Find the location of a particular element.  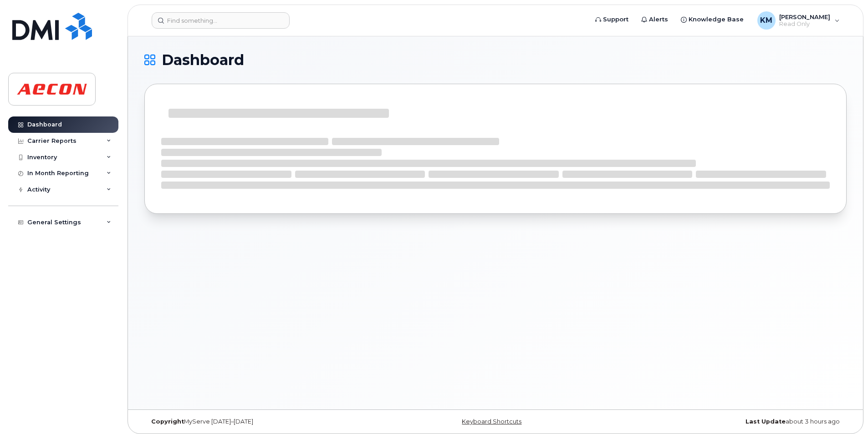

a: Keyboard Shortcuts is located at coordinates (491, 421).